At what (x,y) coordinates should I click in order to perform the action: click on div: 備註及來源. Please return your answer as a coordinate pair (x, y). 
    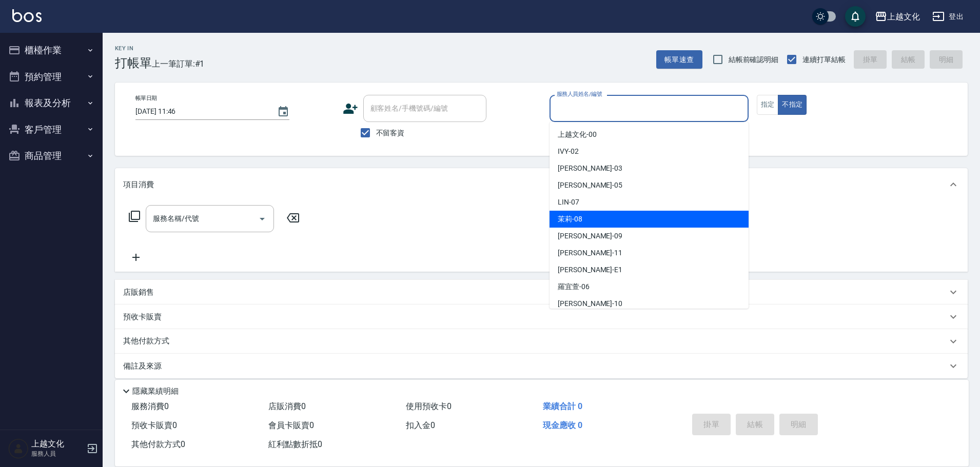
    Looking at the image, I should click on (541, 366).